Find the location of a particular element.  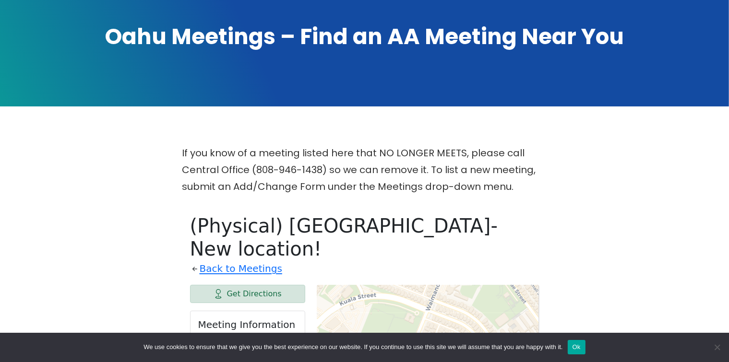

a: Back to Meetings is located at coordinates (241, 269).